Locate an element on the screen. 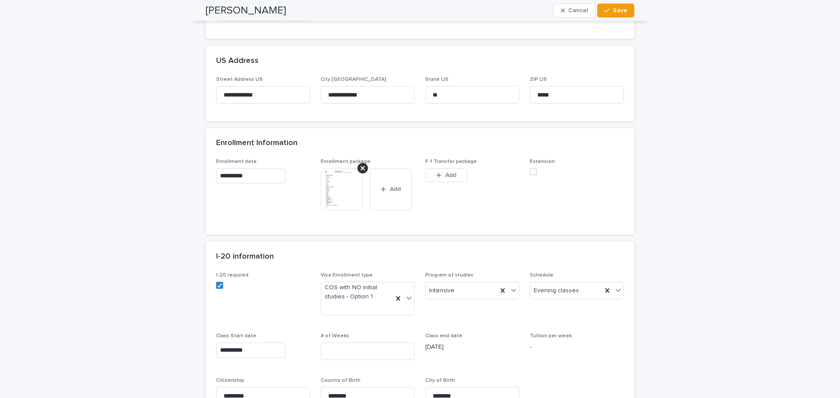 This screenshot has width=840, height=398. span: F-1 Transfer package is located at coordinates (451, 162).